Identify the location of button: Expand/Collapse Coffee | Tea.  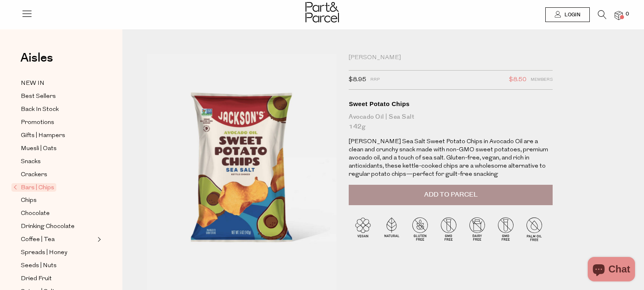
(98, 240).